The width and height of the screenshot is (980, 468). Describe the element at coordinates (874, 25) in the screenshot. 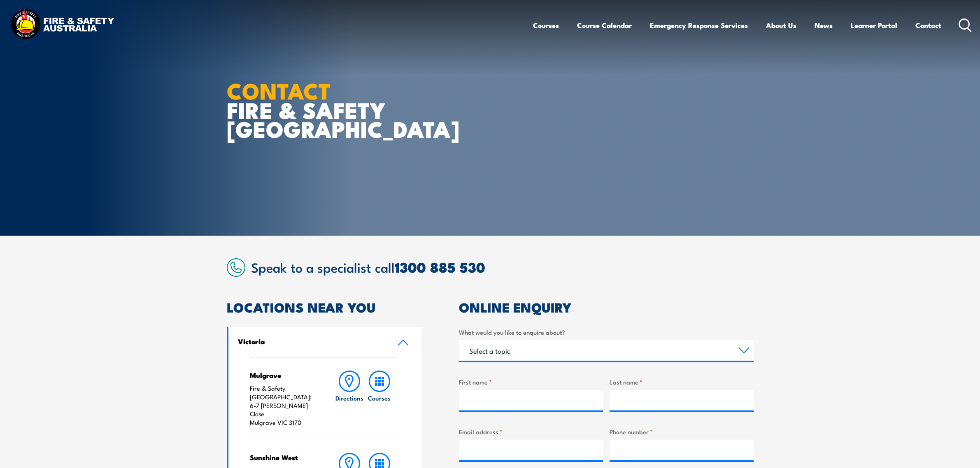

I see `a: Learner Portal` at that location.